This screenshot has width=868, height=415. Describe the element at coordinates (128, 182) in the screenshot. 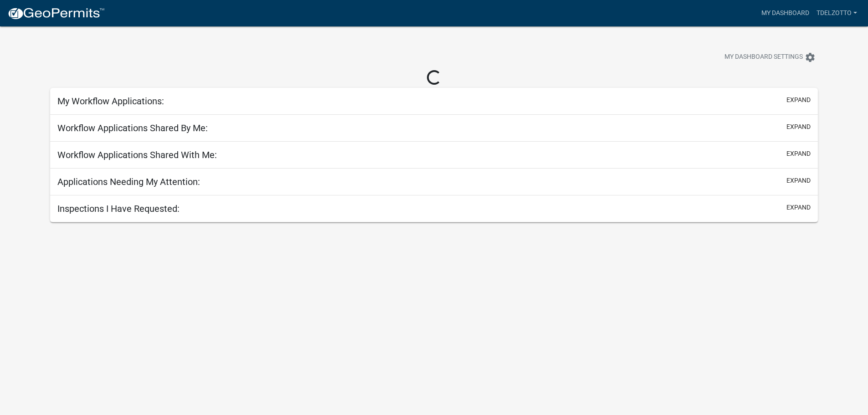

I see `h5: Applications Needing My Attention:` at that location.